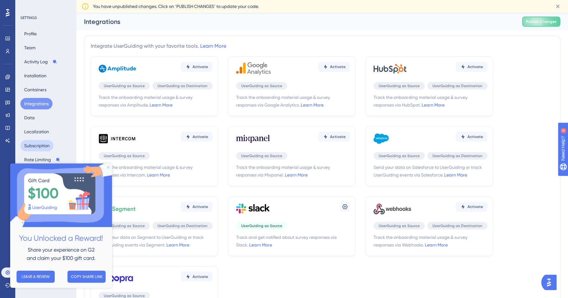  What do you see at coordinates (25, 113) in the screenshot?
I see `button: LEAVE A REVIEW` at bounding box center [25, 113].